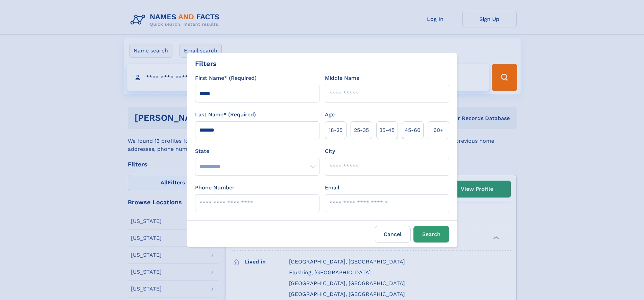 This screenshot has width=644, height=300. I want to click on label: State, so click(257, 151).